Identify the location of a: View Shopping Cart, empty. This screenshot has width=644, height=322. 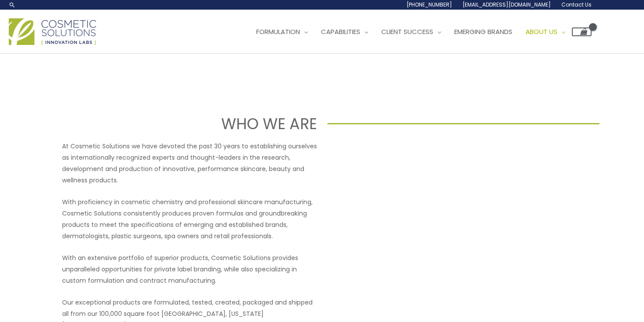
(582, 32).